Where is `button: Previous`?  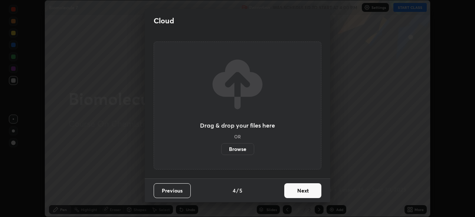 button: Previous is located at coordinates (172, 191).